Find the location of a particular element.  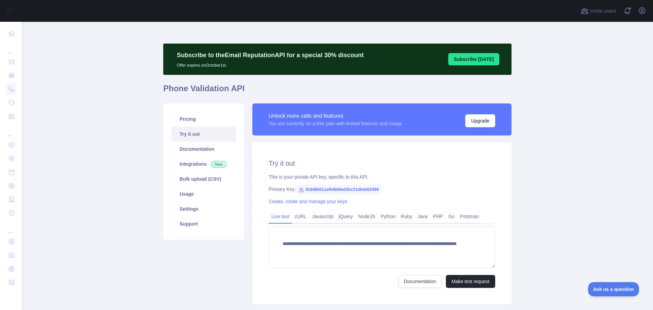

a: PHP is located at coordinates (438, 216).